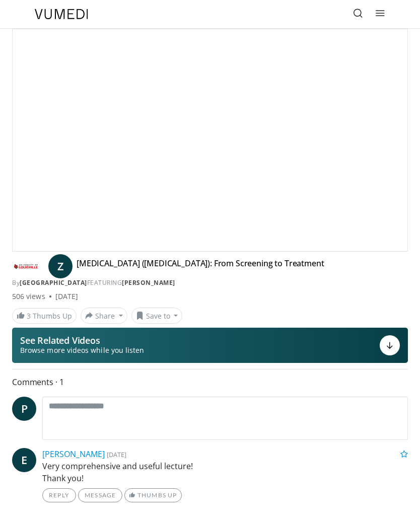 The width and height of the screenshot is (420, 524). I want to click on a: P, so click(24, 409).